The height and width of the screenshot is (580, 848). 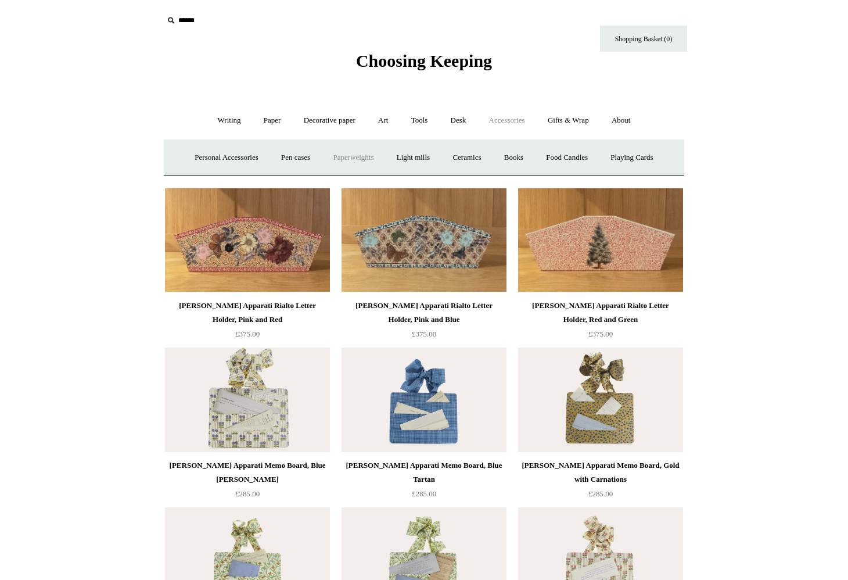 What do you see at coordinates (296, 157) in the screenshot?
I see `a: Pen cases` at bounding box center [296, 157].